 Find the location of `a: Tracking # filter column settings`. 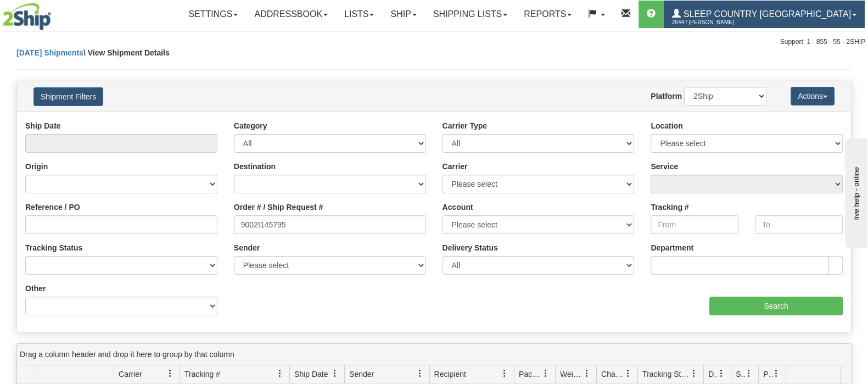

a: Tracking # filter column settings is located at coordinates (280, 374).